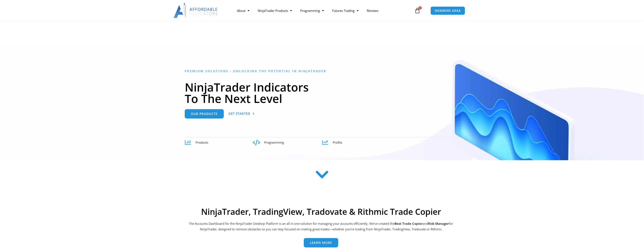  Describe the element at coordinates (321, 226) in the screenshot. I see `p: The Accounts Dashboard for the NinjaTrader Desktop Platform is an all in one solution for managin...` at that location.